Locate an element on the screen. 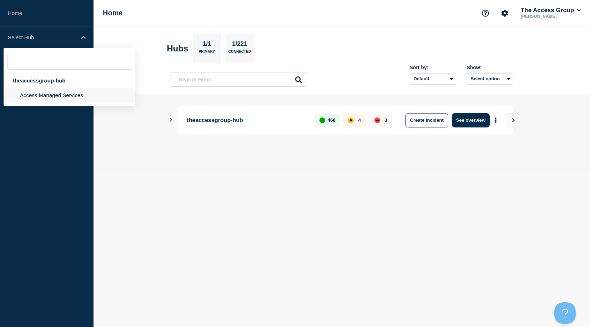  button: Create incident is located at coordinates (427, 120).